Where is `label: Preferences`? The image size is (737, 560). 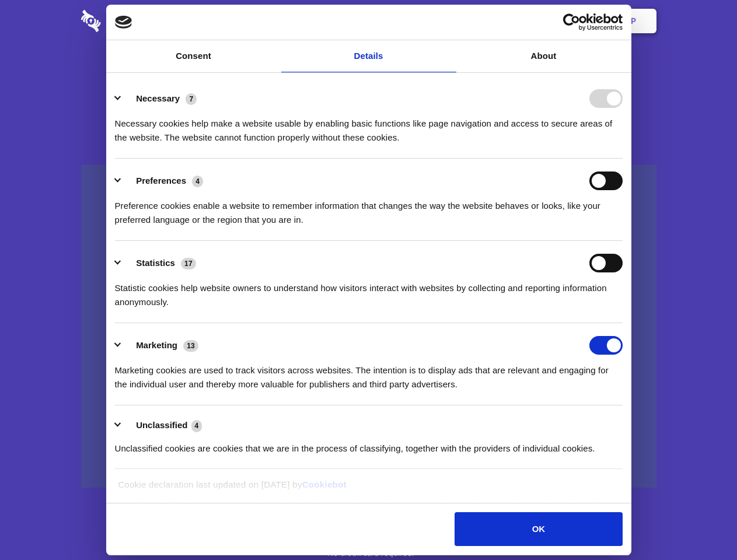 label: Preferences is located at coordinates (161, 180).